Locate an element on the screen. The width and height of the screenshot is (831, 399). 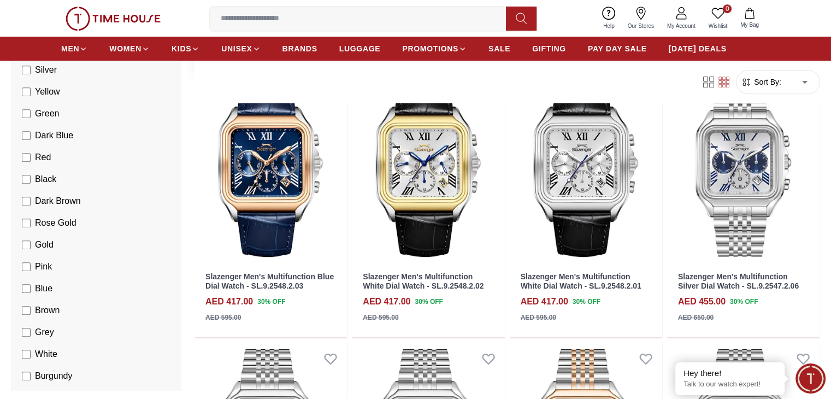
span: Blue is located at coordinates (44, 289).